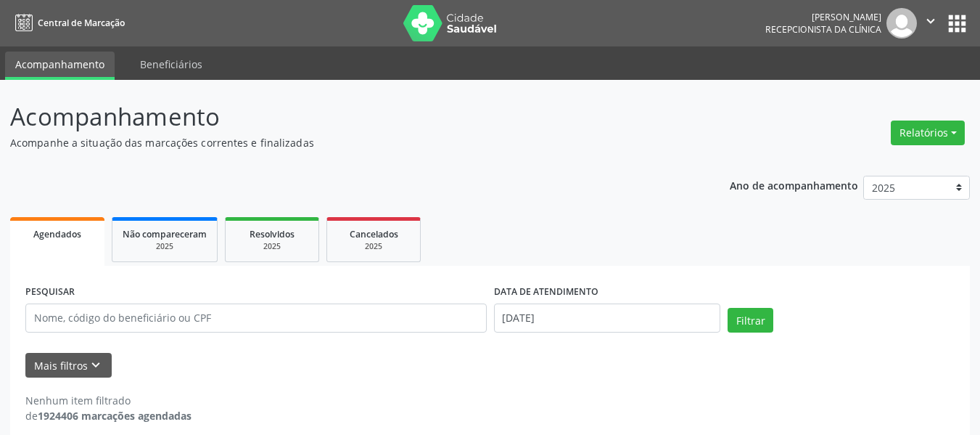  Describe the element at coordinates (928, 133) in the screenshot. I see `button: Relatórios` at that location.